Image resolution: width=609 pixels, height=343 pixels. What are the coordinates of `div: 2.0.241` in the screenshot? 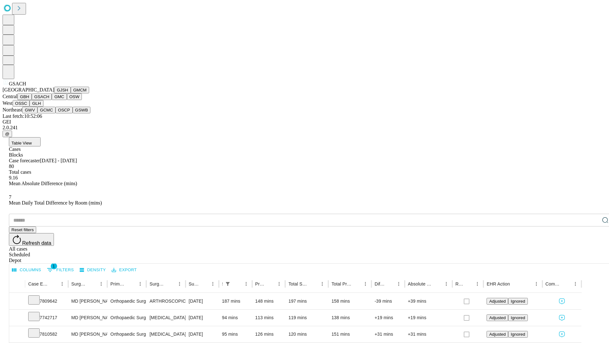 It's located at (305, 128).